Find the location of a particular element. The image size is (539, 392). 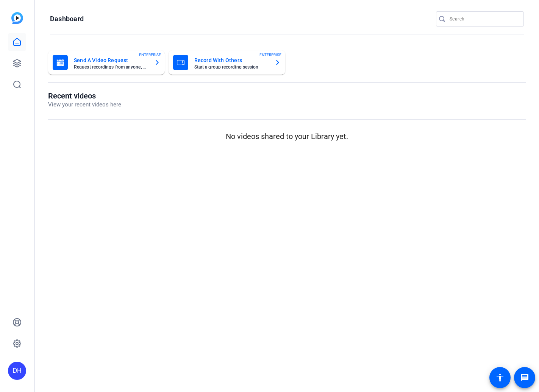

h1: Recent videos is located at coordinates (84, 96).